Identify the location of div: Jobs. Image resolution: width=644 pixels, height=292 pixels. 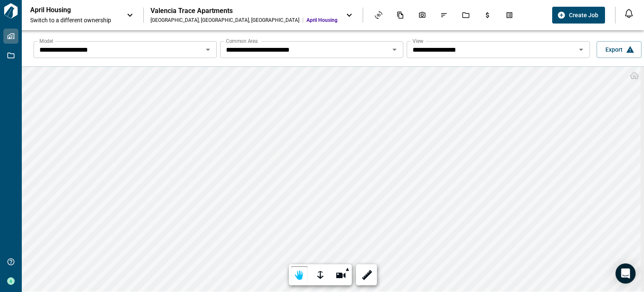
(466, 15).